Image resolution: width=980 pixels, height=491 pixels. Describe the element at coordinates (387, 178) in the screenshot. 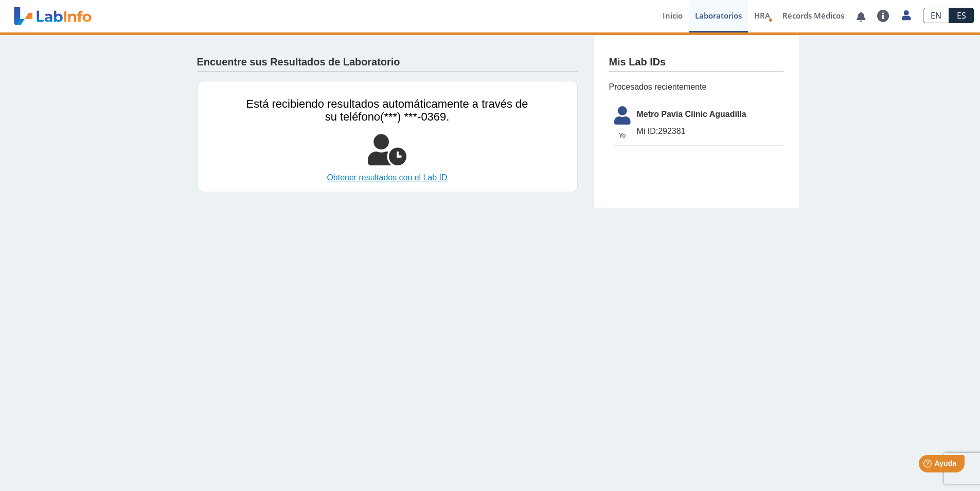

I see `a: Obtener resultados con el Lab ID` at that location.